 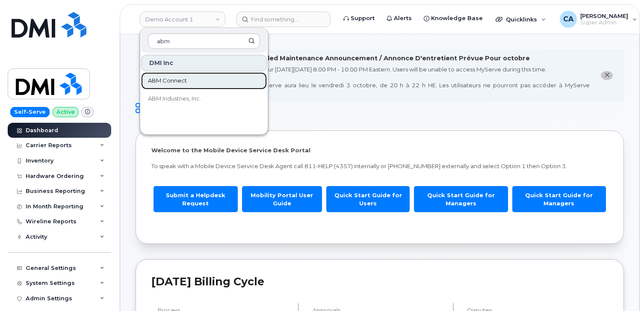 I want to click on p: Welcome to the Mobile Device Service Desk Portal, so click(x=380, y=150).